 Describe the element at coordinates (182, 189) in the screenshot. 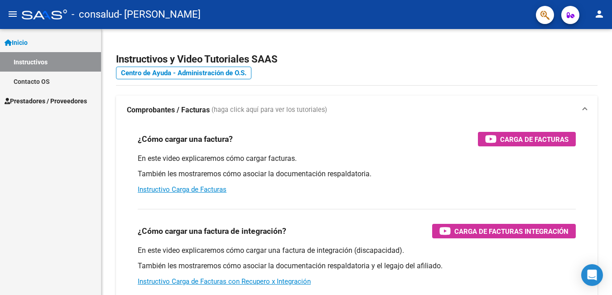

I see `a: Instructivo Carga de Facturas` at that location.